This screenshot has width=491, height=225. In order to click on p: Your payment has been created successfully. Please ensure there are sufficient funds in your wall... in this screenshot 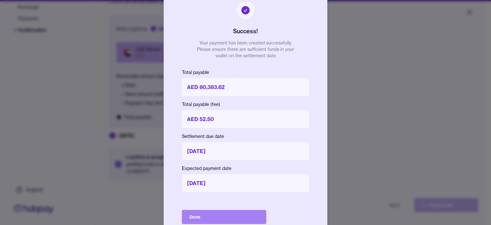, I will do `click(246, 49)`.